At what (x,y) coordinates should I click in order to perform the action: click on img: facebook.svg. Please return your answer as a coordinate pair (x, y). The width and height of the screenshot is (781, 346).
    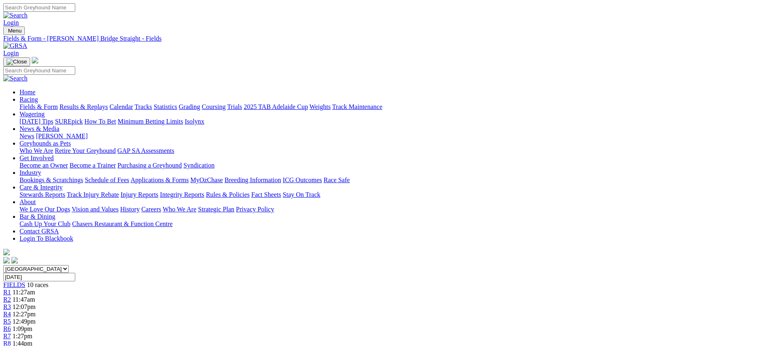
    Looking at the image, I should click on (7, 260).